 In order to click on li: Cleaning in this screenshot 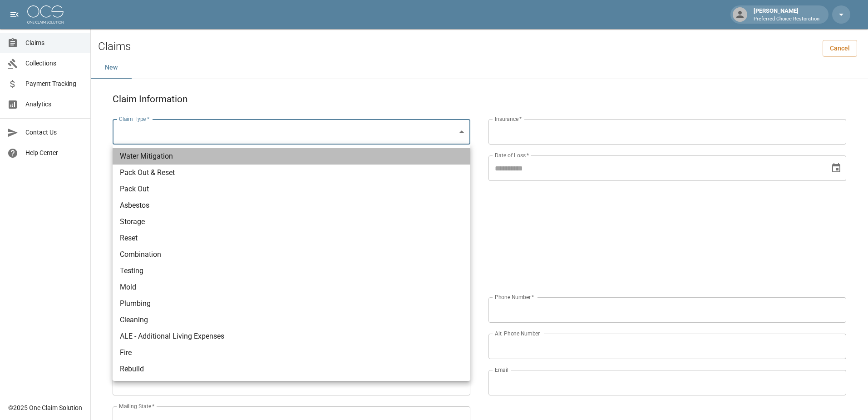, I will do `click(291, 320)`.